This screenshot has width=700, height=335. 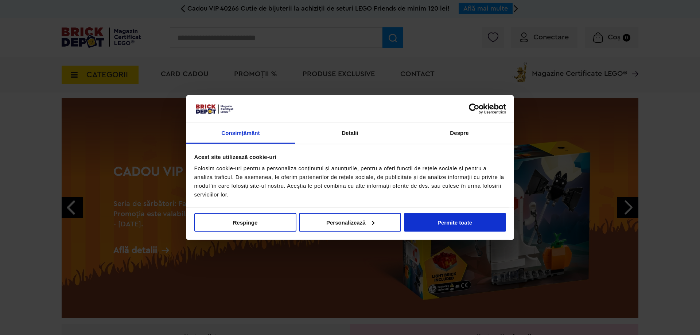 What do you see at coordinates (455, 222) in the screenshot?
I see `button: Permite toate` at bounding box center [455, 222].